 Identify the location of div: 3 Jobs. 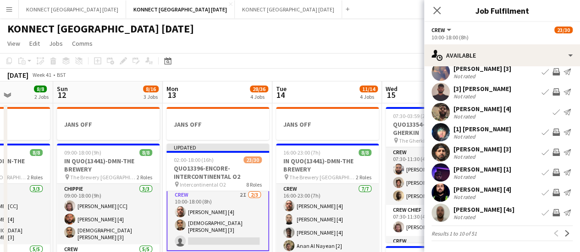
(151, 97).